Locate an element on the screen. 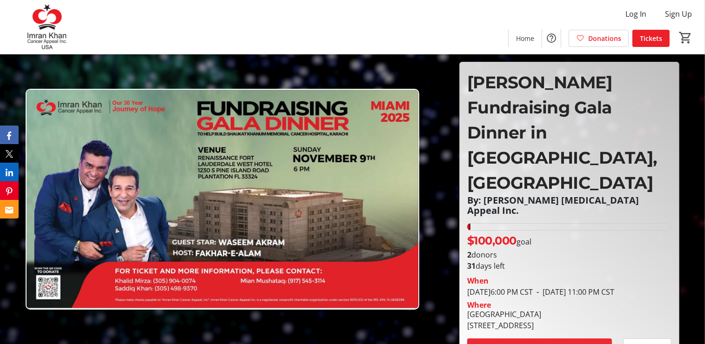 This screenshot has height=344, width=705. button: Help is located at coordinates (551, 38).